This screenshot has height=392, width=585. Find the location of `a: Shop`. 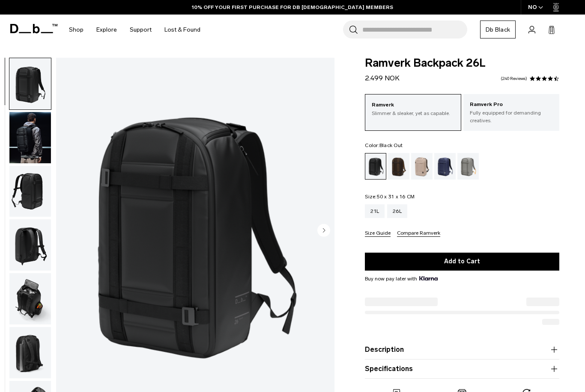

a: Shop is located at coordinates (76, 29).